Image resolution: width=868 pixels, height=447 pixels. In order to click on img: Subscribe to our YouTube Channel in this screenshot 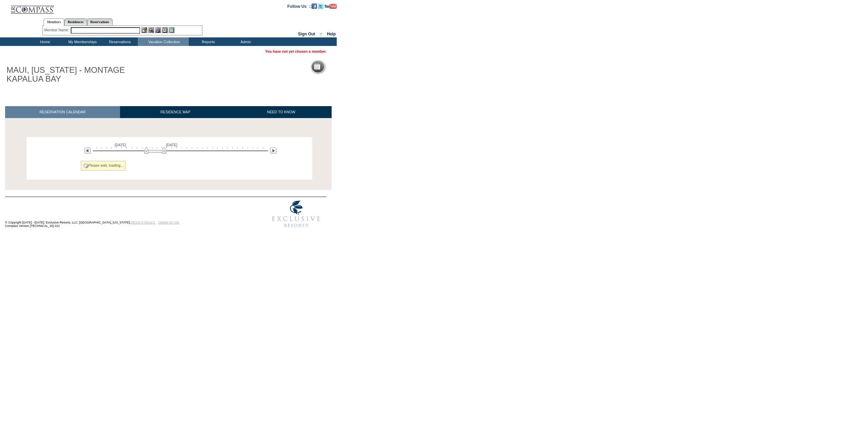, I will do `click(331, 6)`.